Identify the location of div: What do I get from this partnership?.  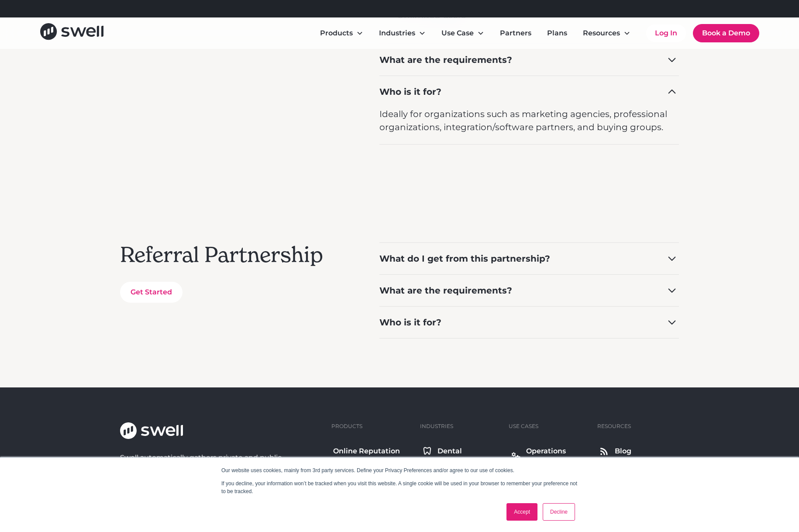
(464, 259).